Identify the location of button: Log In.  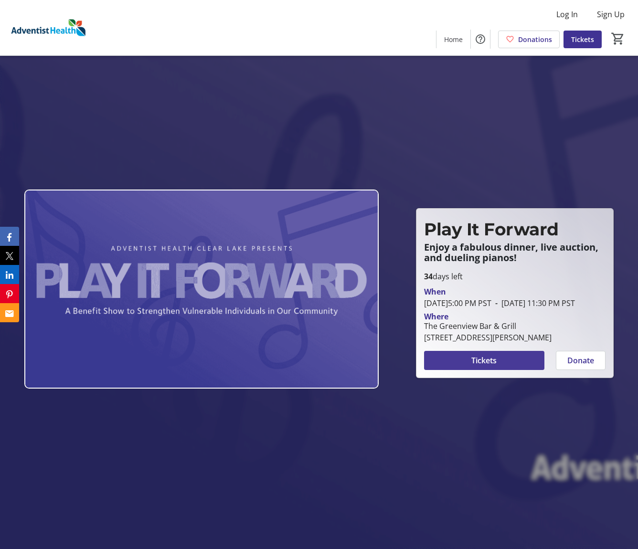
(567, 14).